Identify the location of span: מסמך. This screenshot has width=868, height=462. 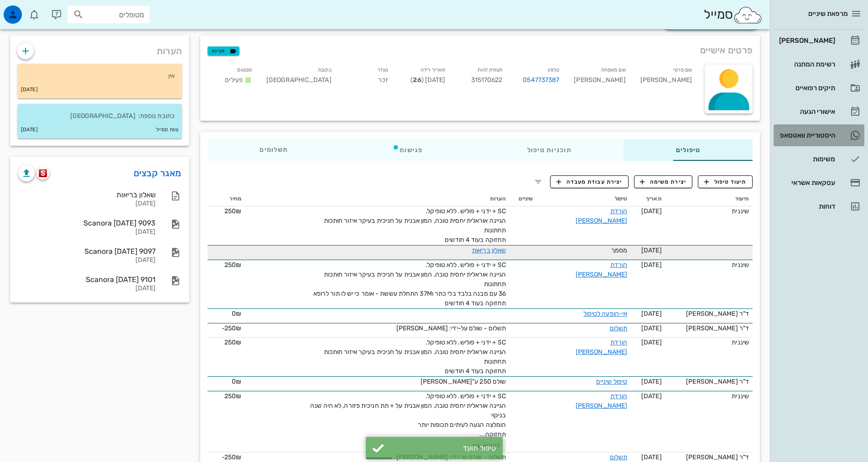
(619, 250).